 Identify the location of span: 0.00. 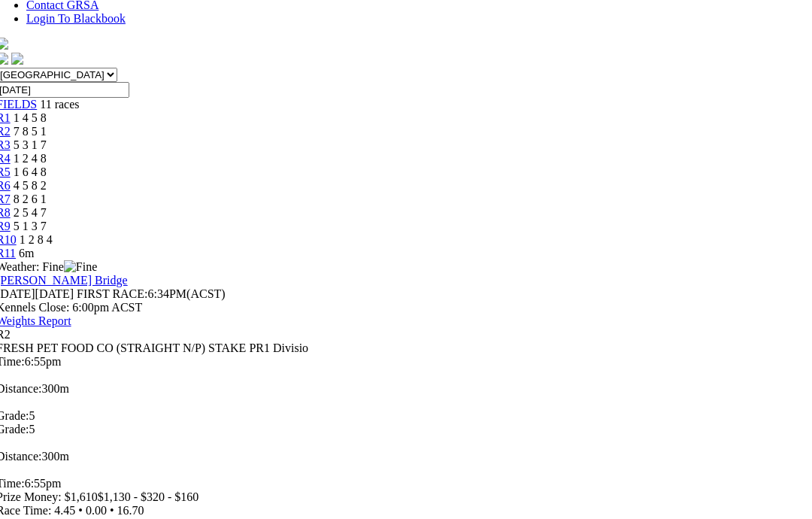
(96, 509).